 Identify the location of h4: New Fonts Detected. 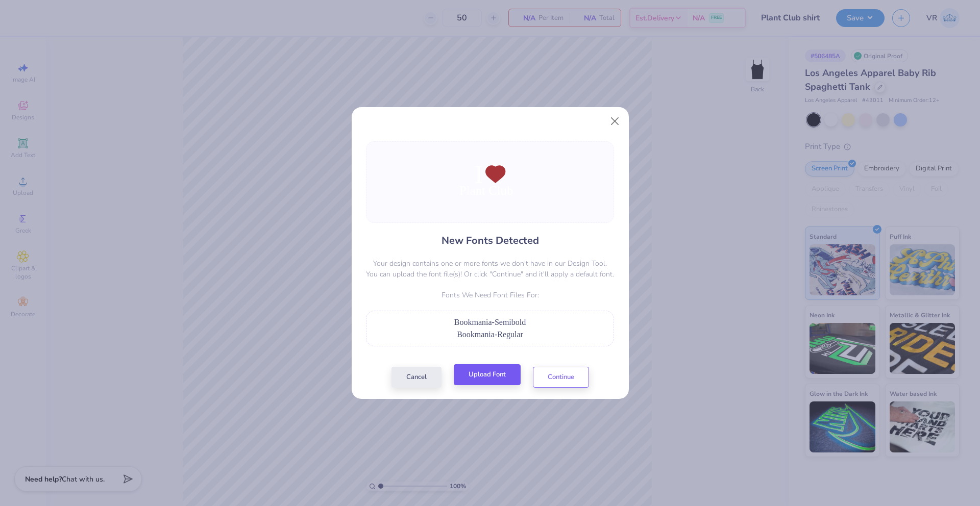
(490, 241).